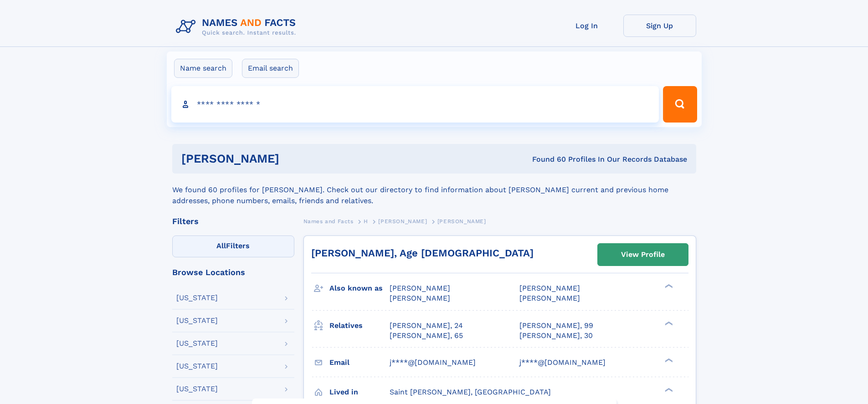 Image resolution: width=868 pixels, height=404 pixels. What do you see at coordinates (234, 222) in the screenshot?
I see `div: Filters` at bounding box center [234, 222].